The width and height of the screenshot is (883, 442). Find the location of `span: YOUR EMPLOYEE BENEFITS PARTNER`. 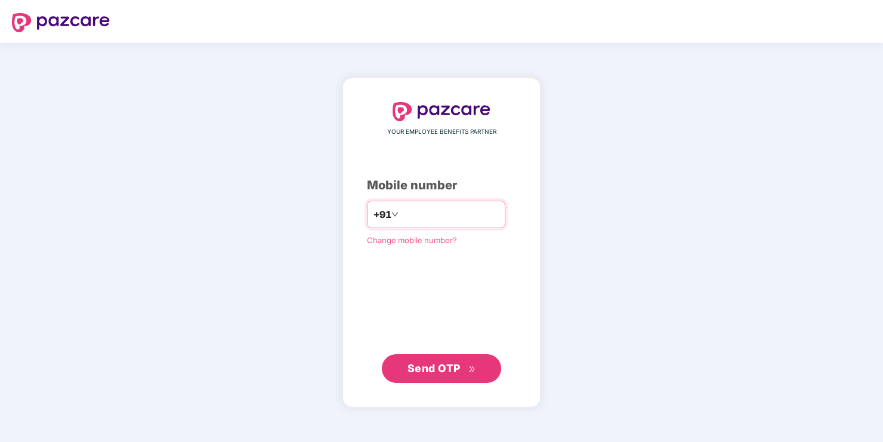

span: YOUR EMPLOYEE BENEFITS PARTNER is located at coordinates (442, 132).